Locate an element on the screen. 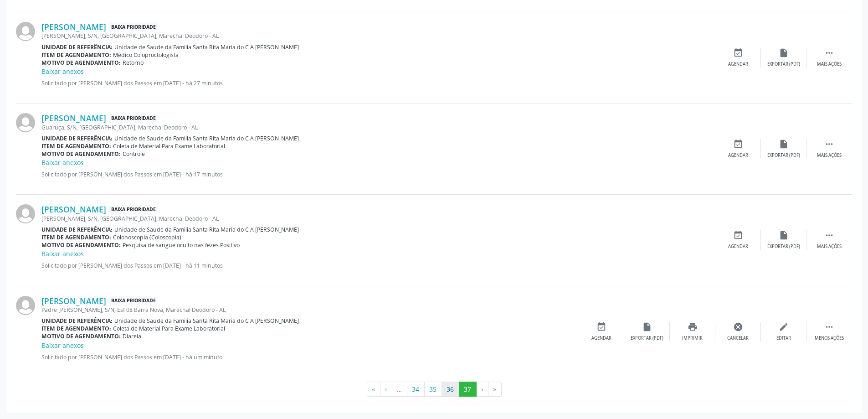  span: Controle is located at coordinates (133, 154).